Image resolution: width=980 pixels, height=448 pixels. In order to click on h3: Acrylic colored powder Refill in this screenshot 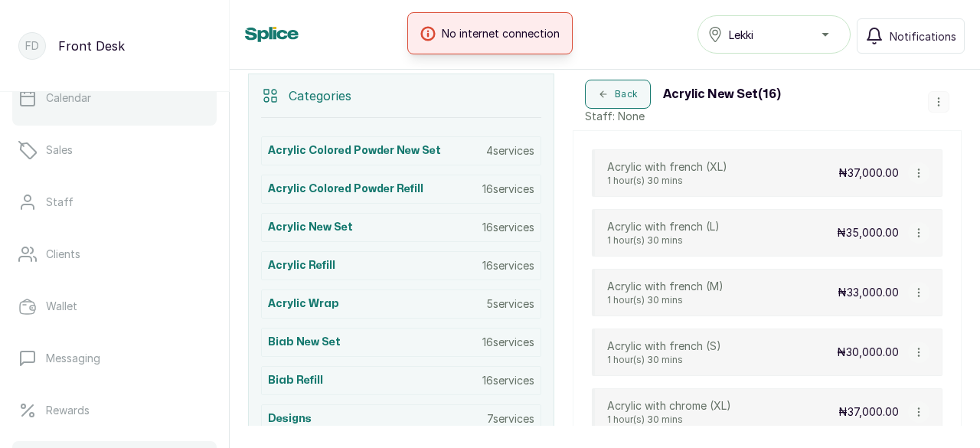, I will do `click(345, 189)`.